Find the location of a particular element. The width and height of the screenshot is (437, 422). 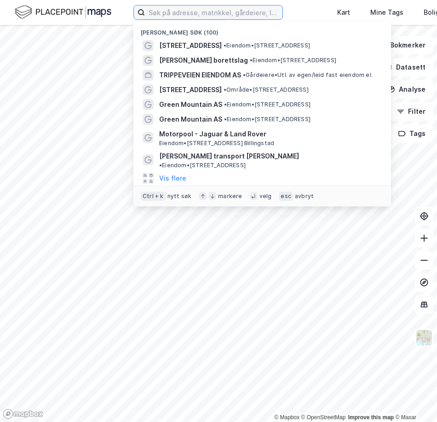

span: TRIPPEVEIEN EIENDOM AS is located at coordinates (200, 75).